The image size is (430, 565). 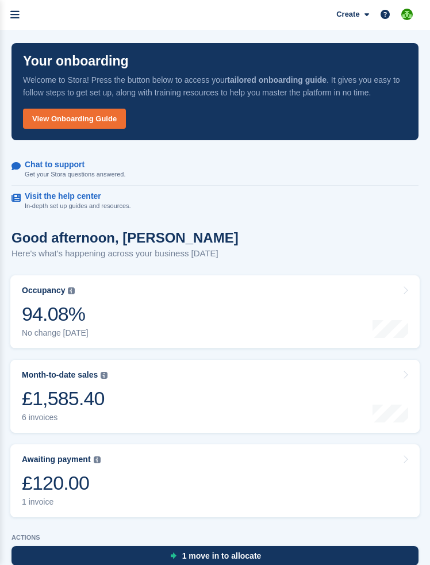 I want to click on a: Visit the help center In-depth set up guides and resources., so click(x=215, y=201).